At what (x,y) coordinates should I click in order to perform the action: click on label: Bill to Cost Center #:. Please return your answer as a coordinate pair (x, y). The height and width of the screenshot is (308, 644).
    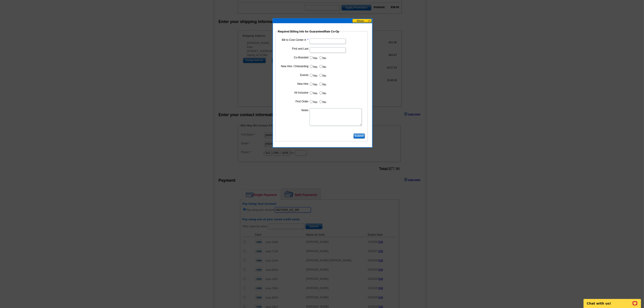
    Looking at the image, I should click on (293, 40).